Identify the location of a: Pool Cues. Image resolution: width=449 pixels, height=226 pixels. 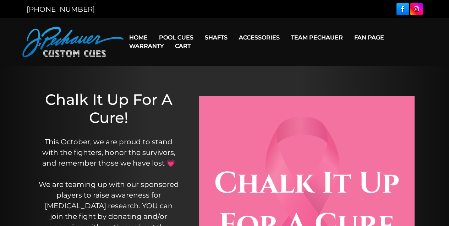
(176, 37).